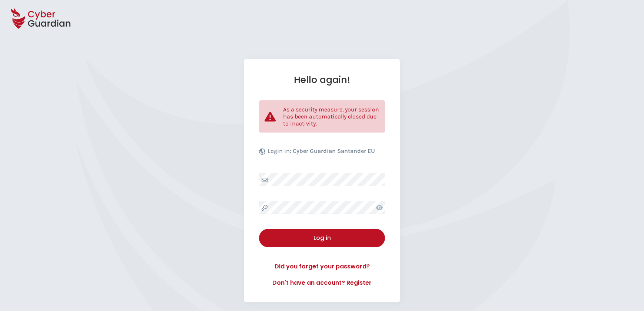 The image size is (644, 311). What do you see at coordinates (321, 153) in the screenshot?
I see `p: Login in:` at bounding box center [321, 153].